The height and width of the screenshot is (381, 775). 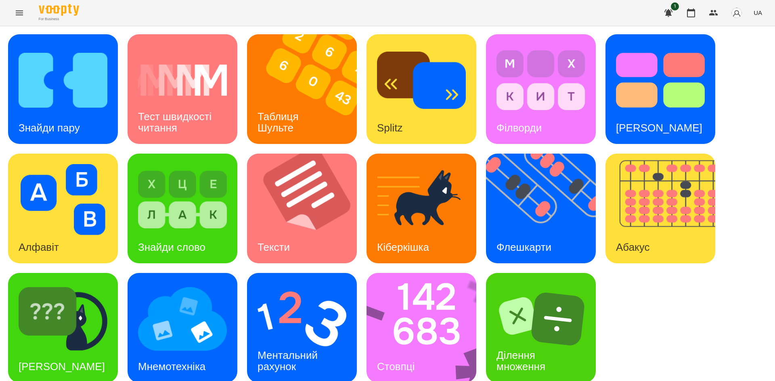 What do you see at coordinates (757, 13) in the screenshot?
I see `span: UA` at bounding box center [757, 13].